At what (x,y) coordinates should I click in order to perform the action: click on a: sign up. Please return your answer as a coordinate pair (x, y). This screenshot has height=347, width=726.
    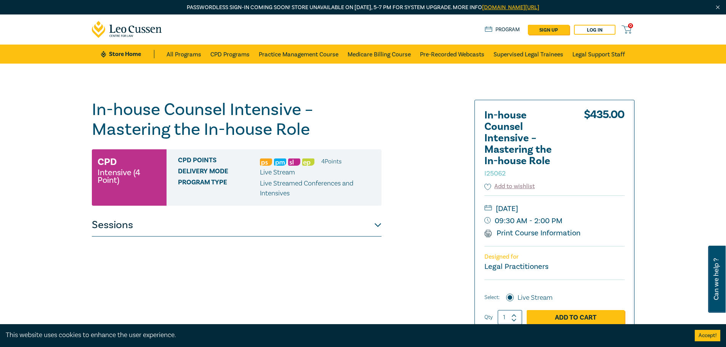
    Looking at the image, I should click on (549, 30).